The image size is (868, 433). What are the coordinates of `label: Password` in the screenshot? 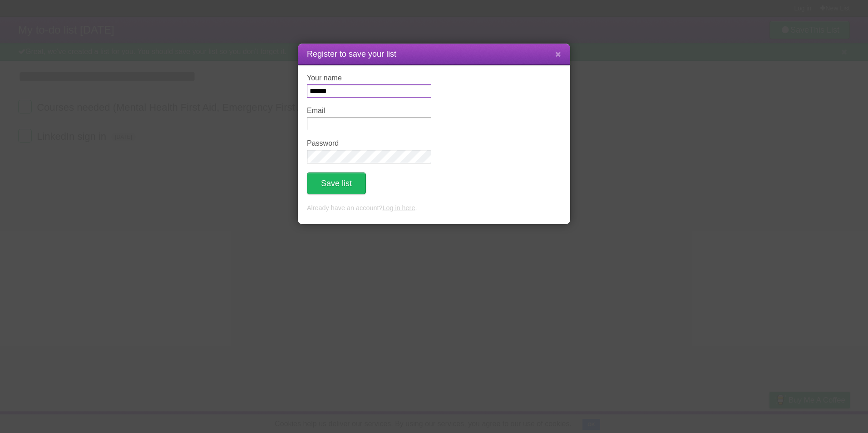 It's located at (369, 144).